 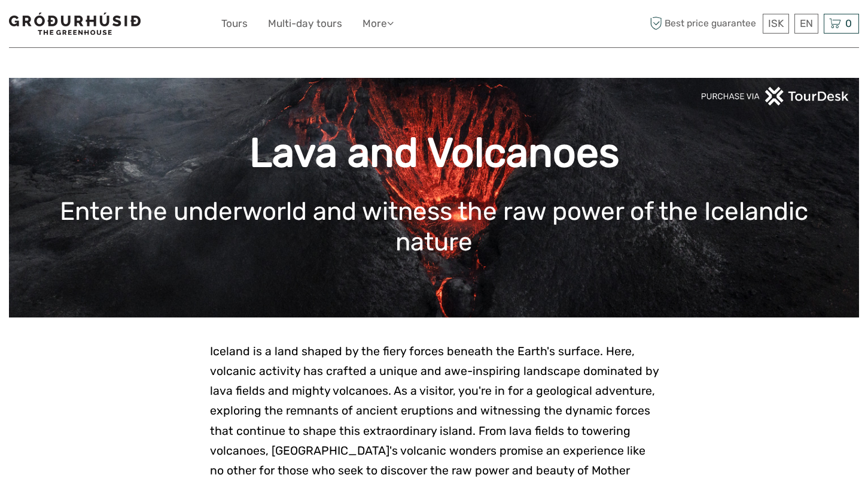 I want to click on h1: Enter the underworld and witness the raw power of the Icelandic nature, so click(x=434, y=226).